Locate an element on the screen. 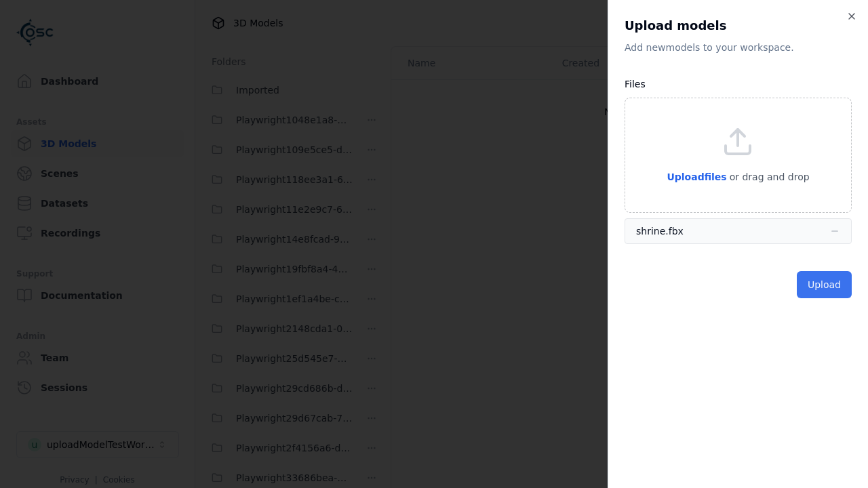 Image resolution: width=868 pixels, height=488 pixels. div: shrine.fbx is located at coordinates (660, 231).